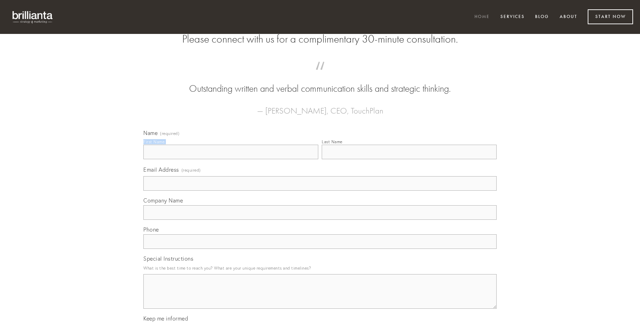 This screenshot has width=640, height=325. Describe the element at coordinates (320, 82) in the screenshot. I see `blockquote: Outstanding written and verbal communication skills and strategic thinking.` at that location.